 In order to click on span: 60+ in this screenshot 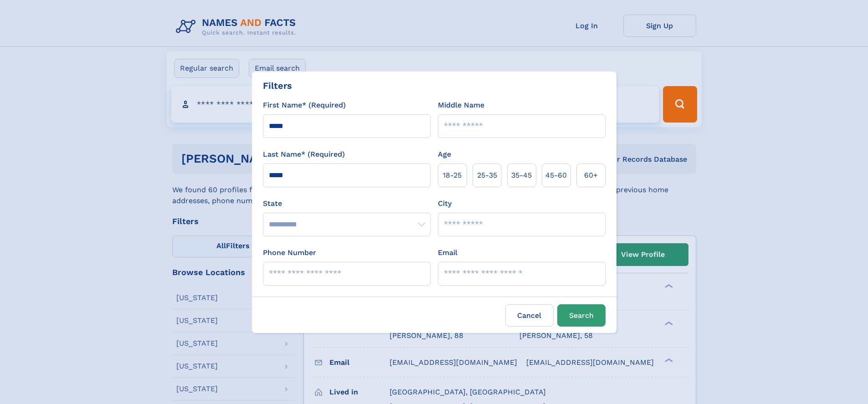, I will do `click(591, 175)`.